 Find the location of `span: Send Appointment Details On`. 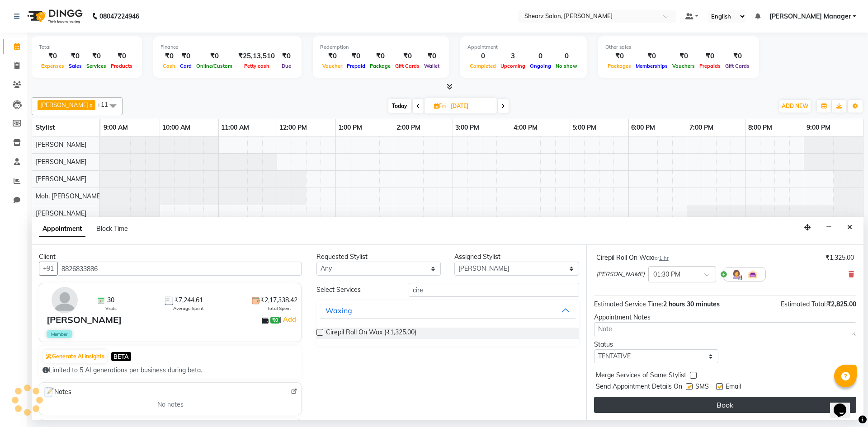

span: Send Appointment Details On is located at coordinates (639, 387).